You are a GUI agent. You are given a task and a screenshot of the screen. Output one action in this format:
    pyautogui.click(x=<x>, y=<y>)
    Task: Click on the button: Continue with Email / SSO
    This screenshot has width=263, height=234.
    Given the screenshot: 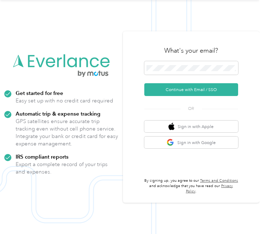 What is the action you would take?
    pyautogui.click(x=192, y=90)
    